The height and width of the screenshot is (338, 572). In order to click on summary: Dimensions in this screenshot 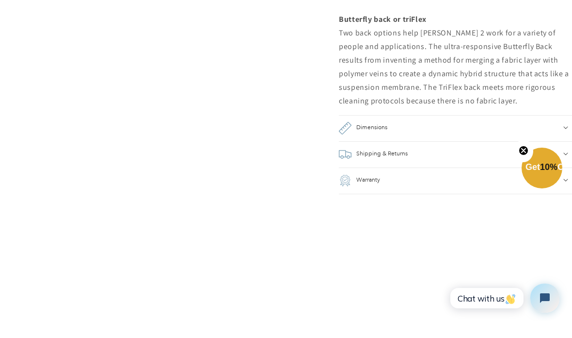, I will do `click(456, 128)`.